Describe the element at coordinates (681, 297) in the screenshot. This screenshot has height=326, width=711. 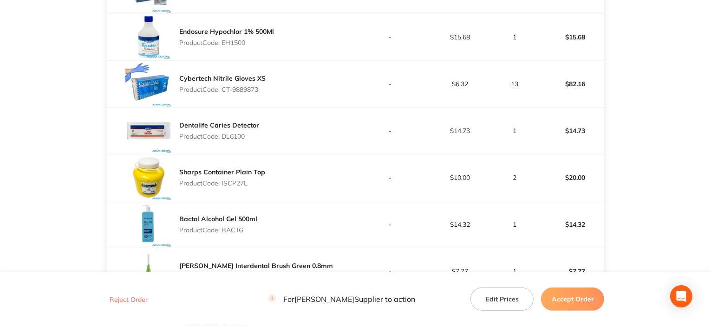
I see `div: Open Intercom Messenger` at that location.